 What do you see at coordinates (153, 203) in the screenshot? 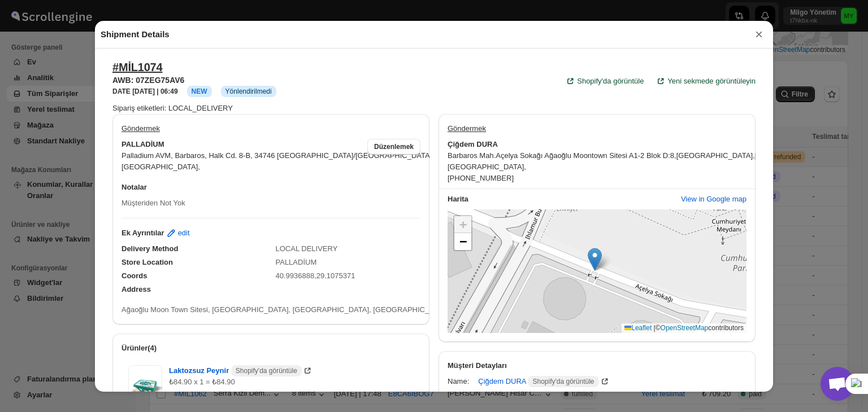
I see `span: Müşteriden Not Yok` at bounding box center [153, 203].